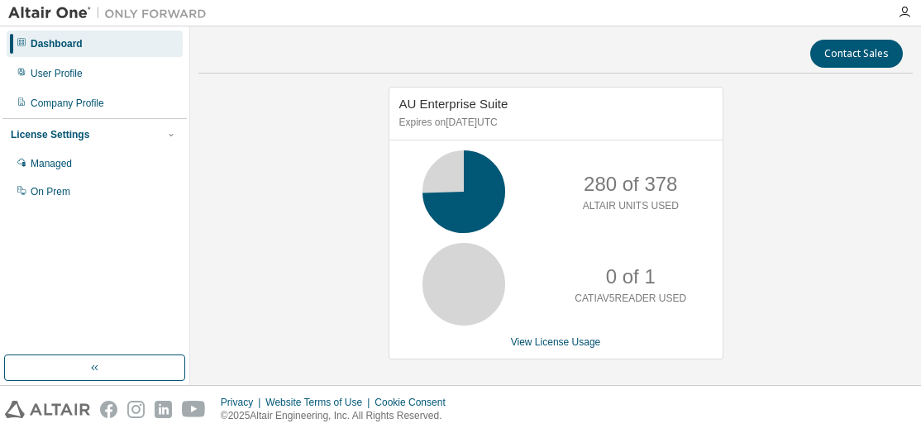  I want to click on img: facebook.svg, so click(108, 409).